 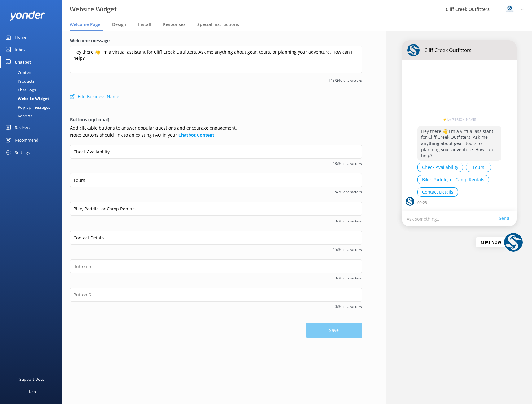 What do you see at coordinates (23, 62) in the screenshot?
I see `div: Chatbot` at bounding box center [23, 62].